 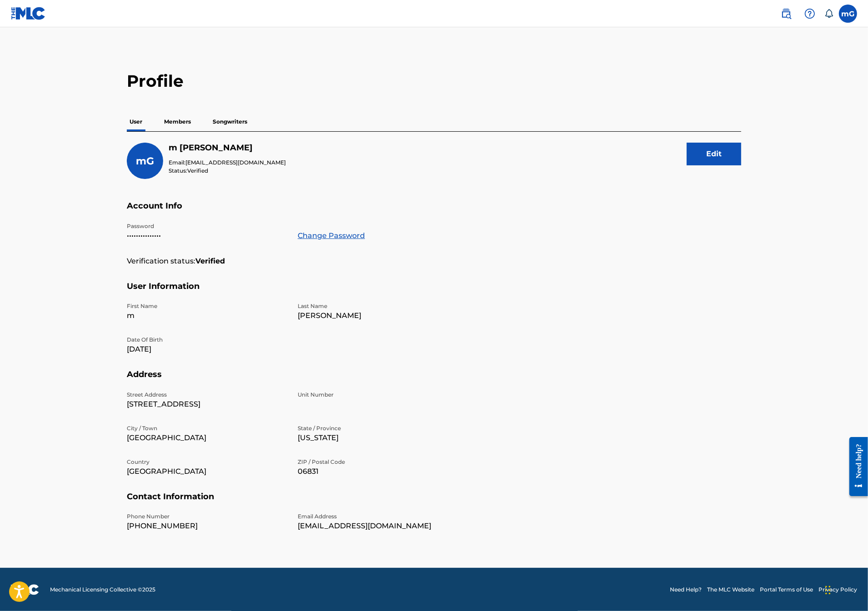 I want to click on p: 06831, so click(x=378, y=471).